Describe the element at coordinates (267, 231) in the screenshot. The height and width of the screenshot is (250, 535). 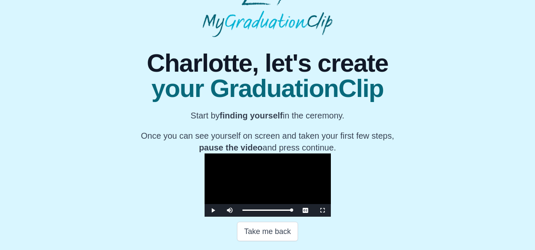
I see `button: Take me back` at that location.